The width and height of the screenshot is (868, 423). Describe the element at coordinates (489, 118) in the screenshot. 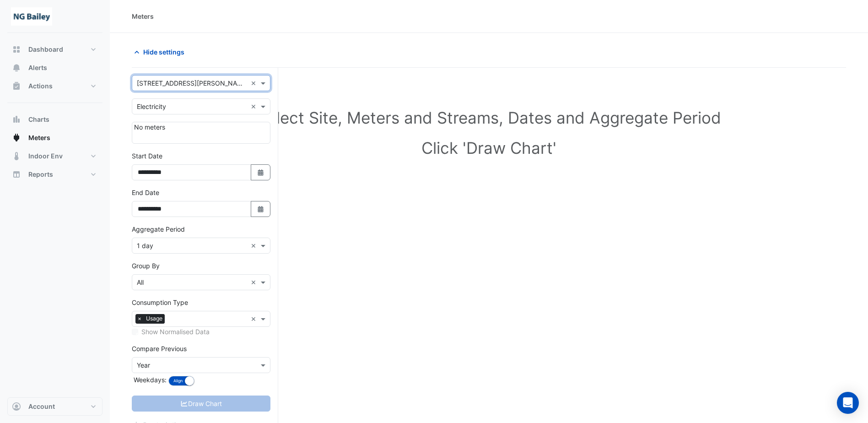

I see `h1: Select Site, Meters and Streams, Dates and Aggregate Period` at that location.